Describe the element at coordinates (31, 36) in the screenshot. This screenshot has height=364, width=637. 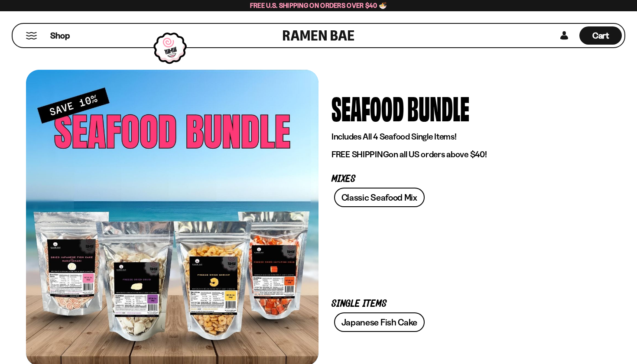
I see `button: Mobile Menu Trigger` at that location.